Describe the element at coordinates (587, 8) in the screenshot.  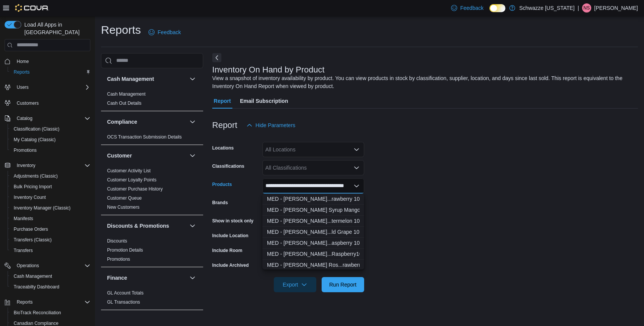
I see `span: NS` at that location.